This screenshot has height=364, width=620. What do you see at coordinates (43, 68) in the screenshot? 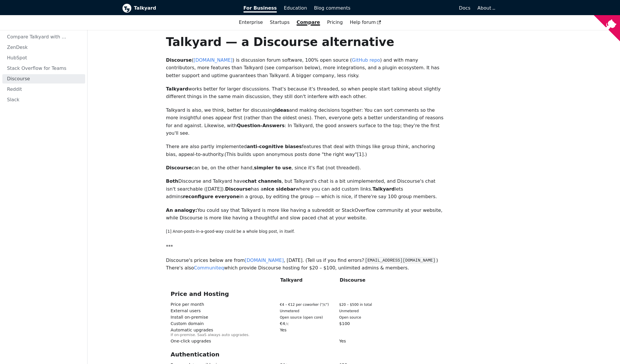
I see `a: Stack Overflow for Teams` at bounding box center [43, 68].